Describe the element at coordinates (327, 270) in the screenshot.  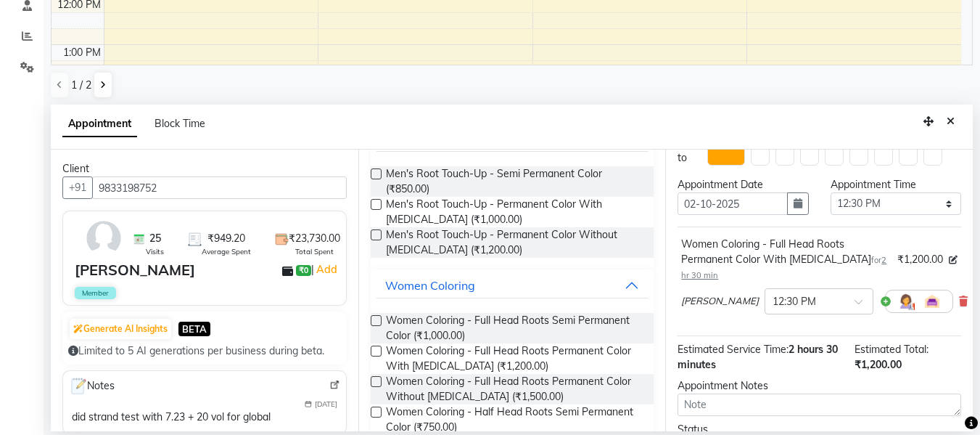
I see `a: Add` at that location.